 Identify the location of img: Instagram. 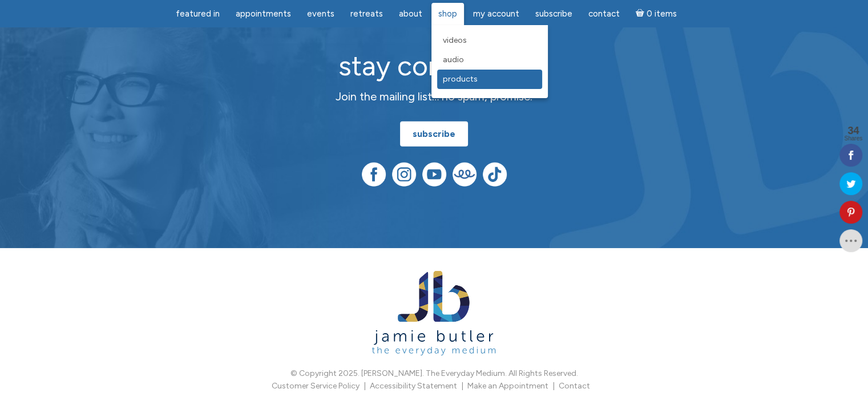
(404, 174).